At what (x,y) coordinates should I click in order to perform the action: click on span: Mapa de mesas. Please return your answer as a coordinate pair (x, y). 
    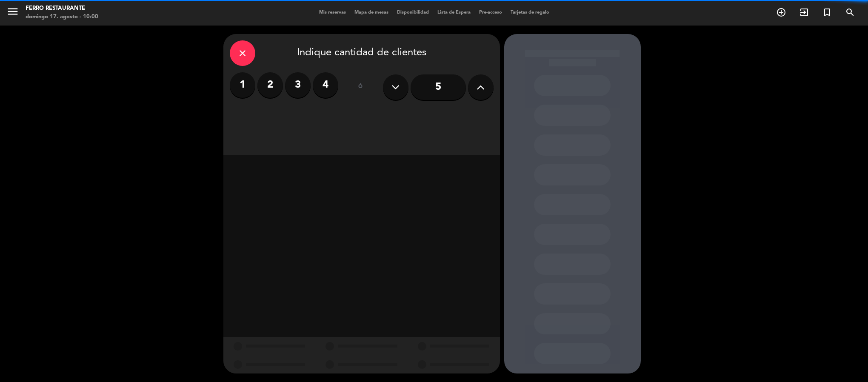
    Looking at the image, I should click on (371, 13).